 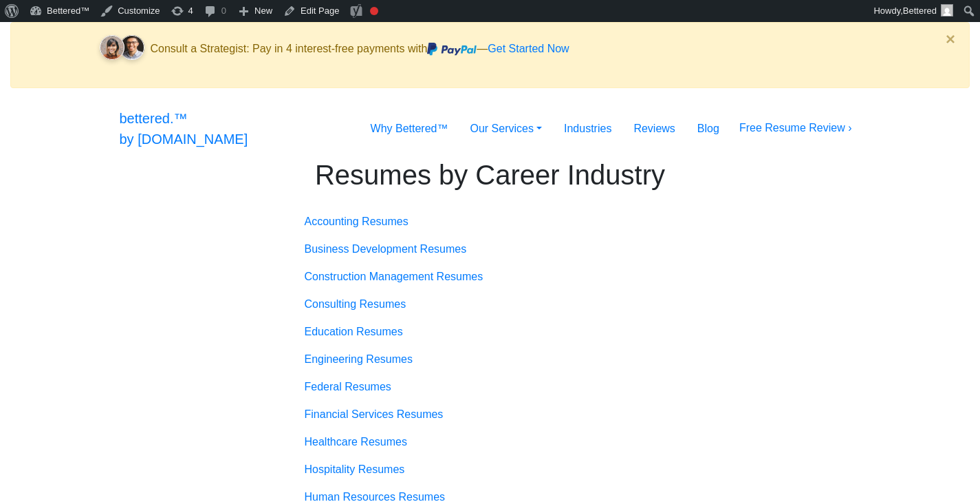 I want to click on a: Reviews, so click(x=655, y=129).